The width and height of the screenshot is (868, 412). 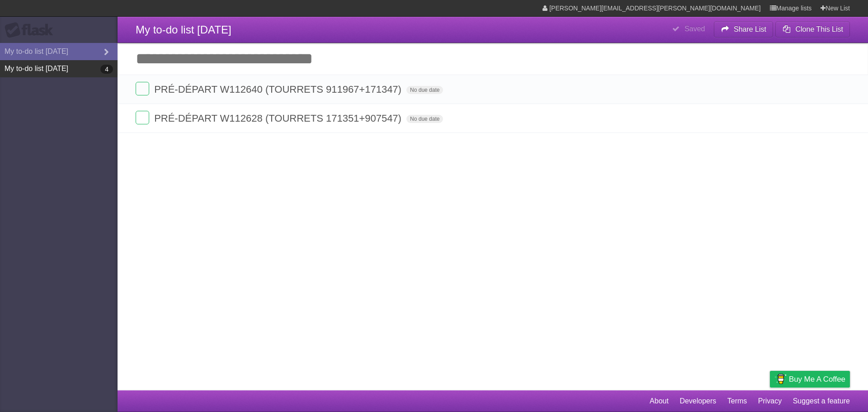 I want to click on div: Flask, so click(x=32, y=30).